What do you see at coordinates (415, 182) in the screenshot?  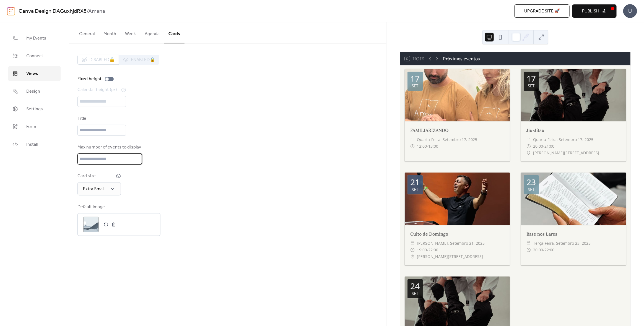 I see `div: 21` at bounding box center [415, 182].